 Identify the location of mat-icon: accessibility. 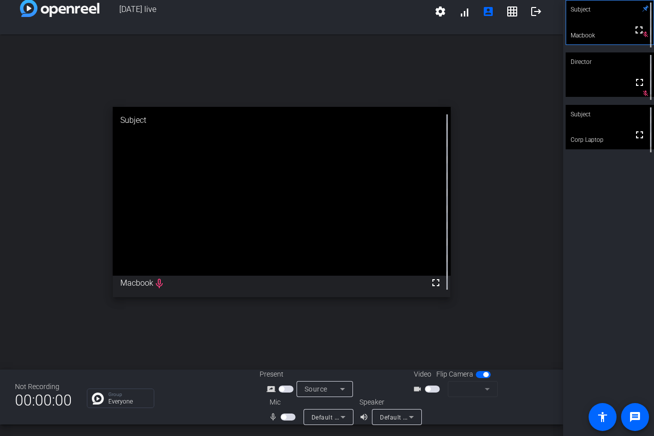
(602, 417).